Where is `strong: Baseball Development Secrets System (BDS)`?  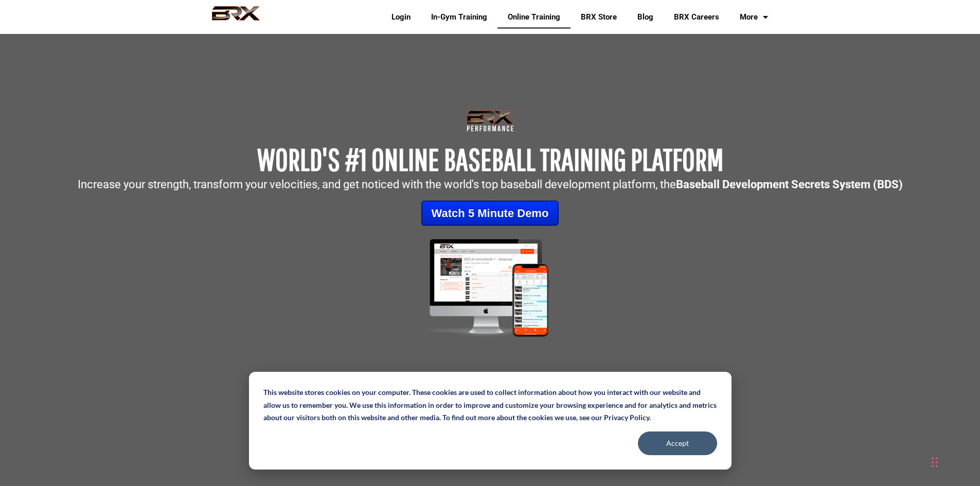 strong: Baseball Development Secrets System (BDS) is located at coordinates (789, 184).